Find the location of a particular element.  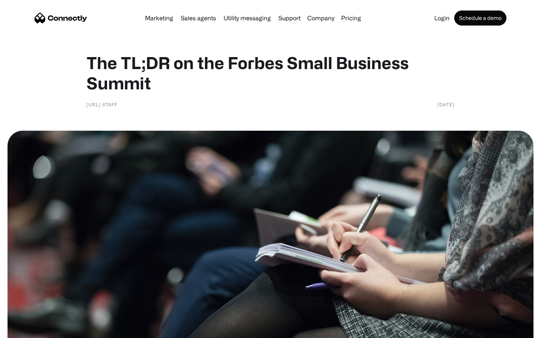

a: Support is located at coordinates (289, 18).